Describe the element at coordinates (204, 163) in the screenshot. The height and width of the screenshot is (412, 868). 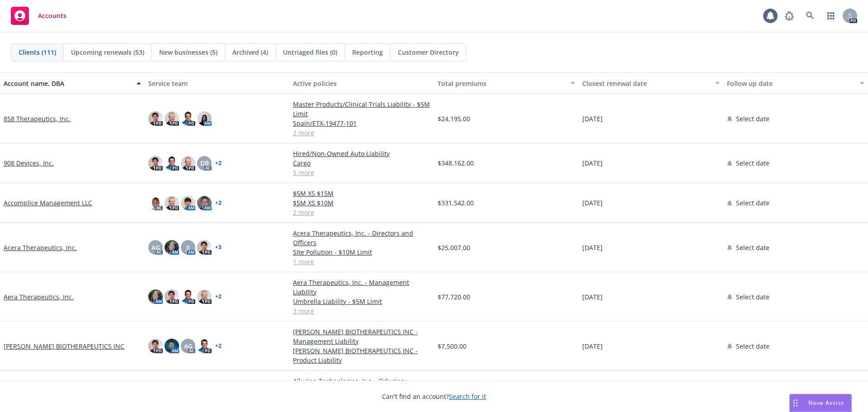
I see `span: DB` at that location.